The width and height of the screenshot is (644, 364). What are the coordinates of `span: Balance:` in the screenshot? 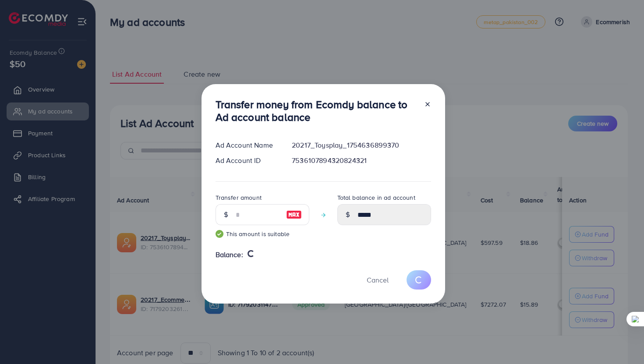 It's located at (229, 255).